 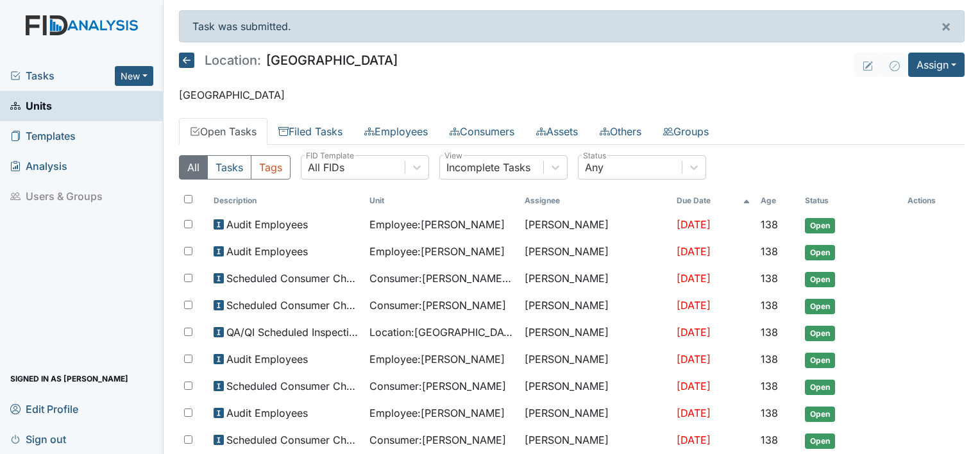 What do you see at coordinates (933, 200) in the screenshot?
I see `th: Actions` at bounding box center [933, 200].